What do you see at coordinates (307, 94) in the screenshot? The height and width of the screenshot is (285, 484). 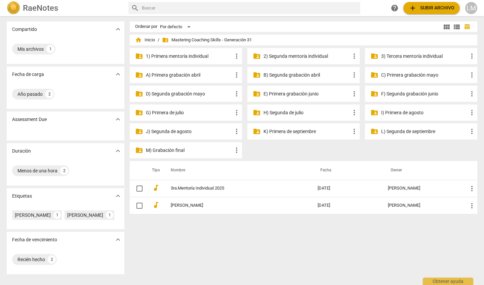 I see `p: E) Primera grabación junio` at bounding box center [307, 94].